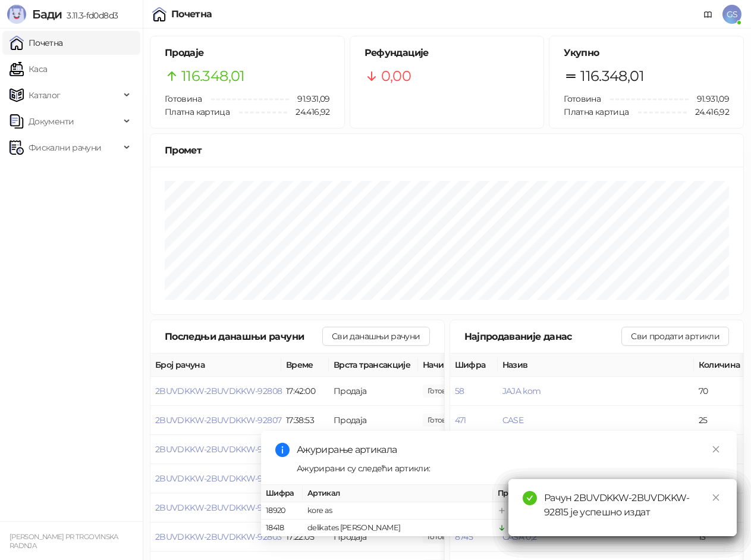  Describe the element at coordinates (543, 336) in the screenshot. I see `div: Најпродаваније данас` at that location.